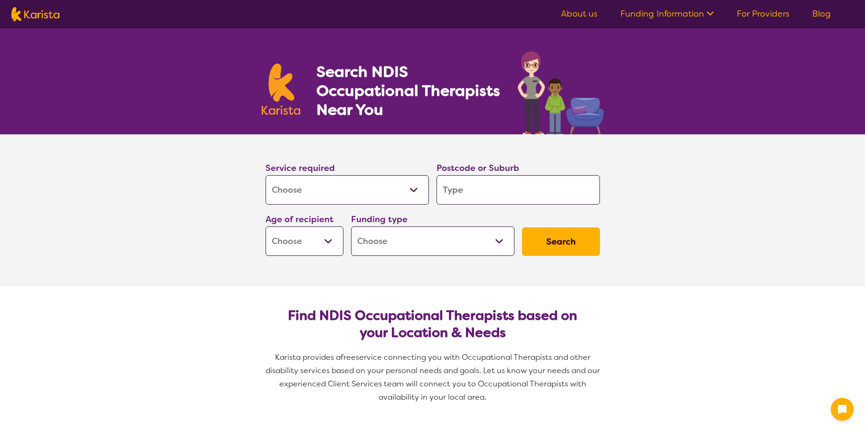 Image resolution: width=865 pixels, height=432 pixels. What do you see at coordinates (561, 93) in the screenshot?
I see `img: occupational-therapy` at bounding box center [561, 93].